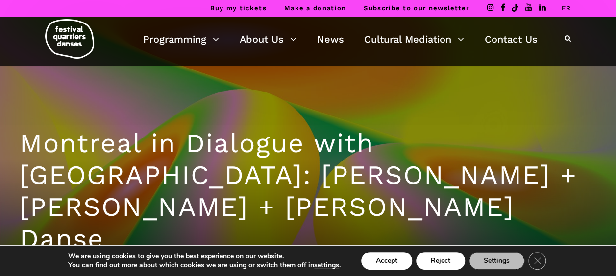  Describe the element at coordinates (416, 8) in the screenshot. I see `a: Subscribe to our newsletter` at that location.